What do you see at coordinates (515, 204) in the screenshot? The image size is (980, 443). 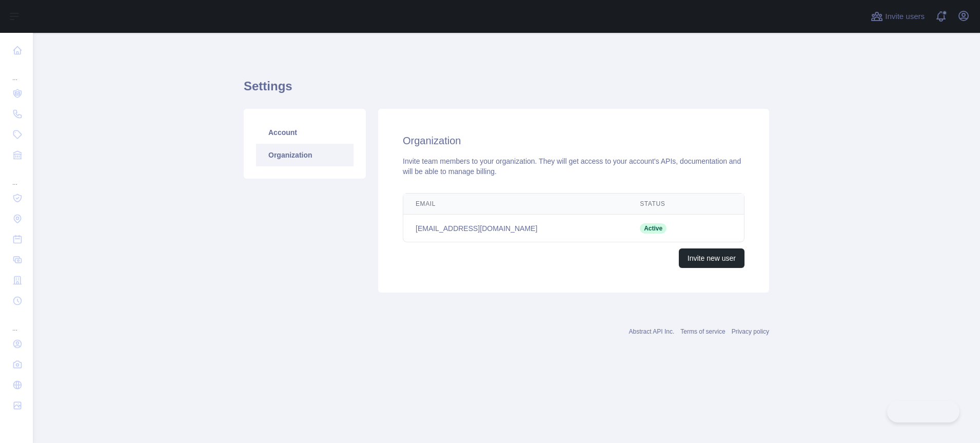 I see `th: Email` at bounding box center [515, 204].